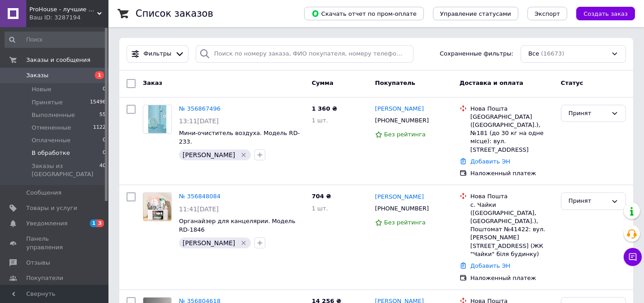 This screenshot has height=303, width=644. What do you see at coordinates (239, 137) in the screenshot?
I see `span: Мини-очиститель воздуха. Модель RD-233.` at bounding box center [239, 137].